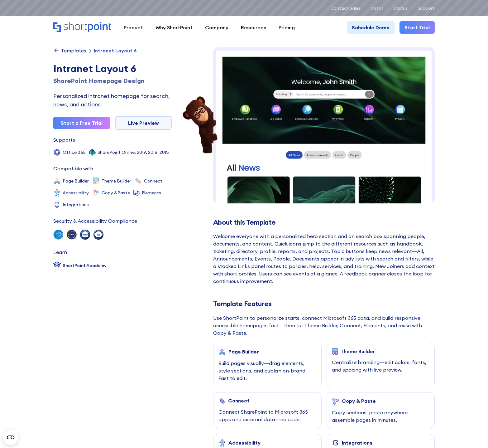 This screenshot has height=448, width=488. I want to click on div: Security & Accessibility Compliance, so click(95, 221).